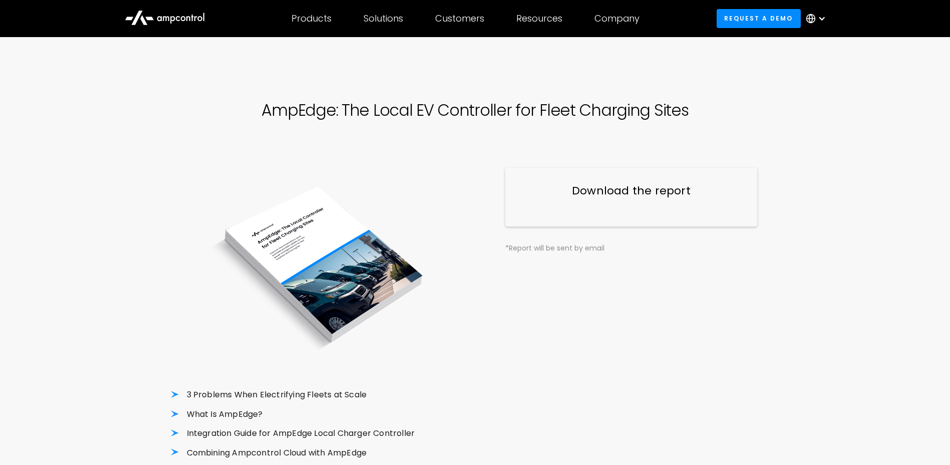  Describe the element at coordinates (311, 19) in the screenshot. I see `div: Products` at that location.